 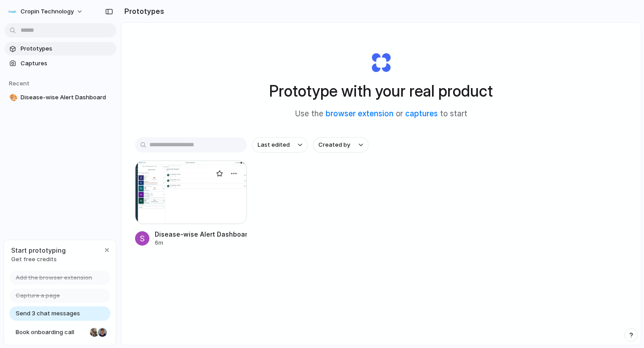 I want to click on a: 🎨Disease-wise Alert Dashboard, so click(x=61, y=97).